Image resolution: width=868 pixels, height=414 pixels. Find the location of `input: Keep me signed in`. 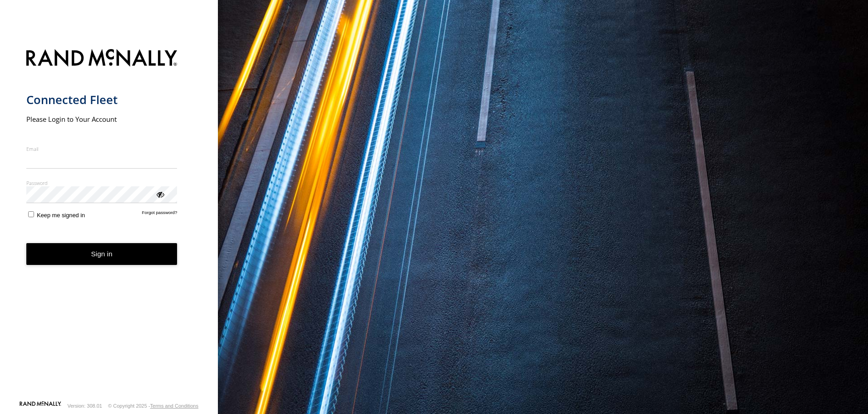

input: Keep me signed in is located at coordinates (31, 214).